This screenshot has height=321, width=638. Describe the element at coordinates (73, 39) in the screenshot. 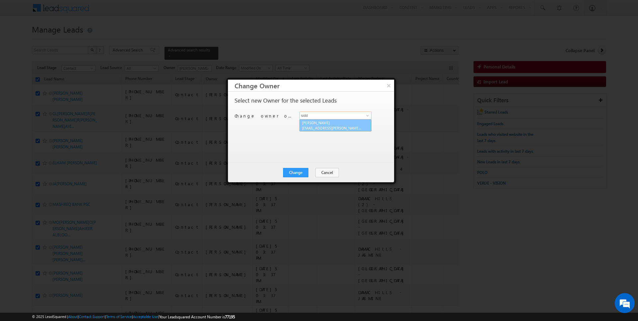

I see `div: Chat with us now` at that location.